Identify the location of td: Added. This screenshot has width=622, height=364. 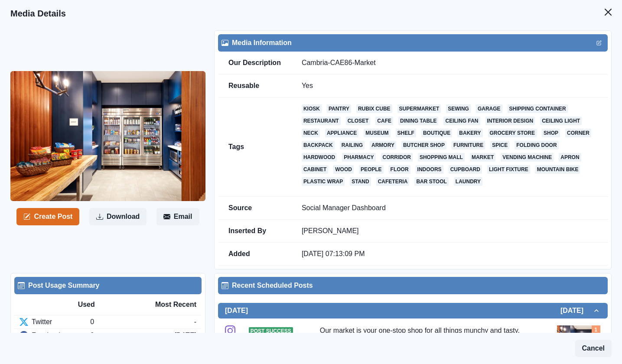
(255, 254).